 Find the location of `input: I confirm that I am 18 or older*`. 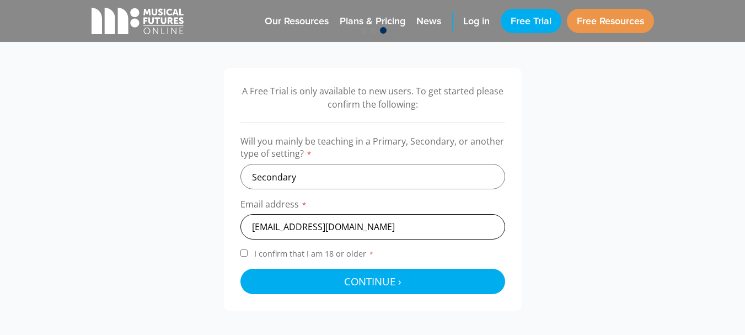

input: I confirm that I am 18 or older* is located at coordinates (244, 253).